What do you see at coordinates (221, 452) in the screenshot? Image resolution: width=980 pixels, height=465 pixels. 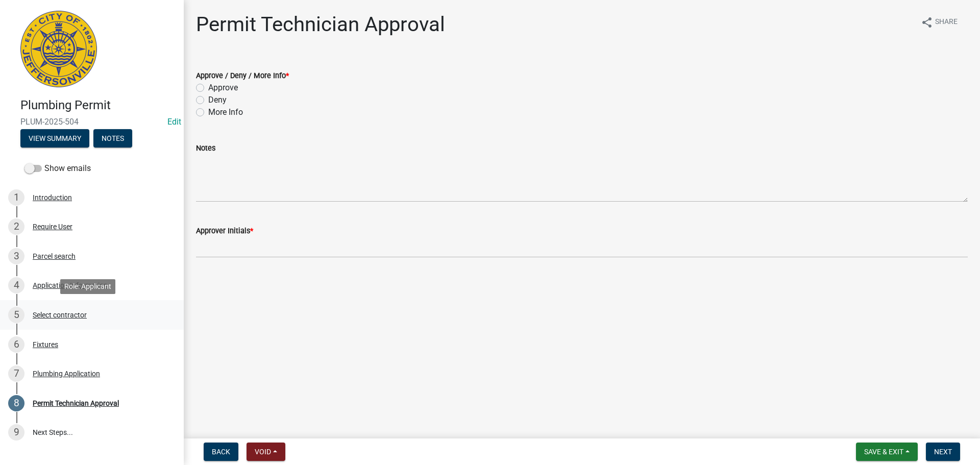 I see `button: Back` at bounding box center [221, 452].